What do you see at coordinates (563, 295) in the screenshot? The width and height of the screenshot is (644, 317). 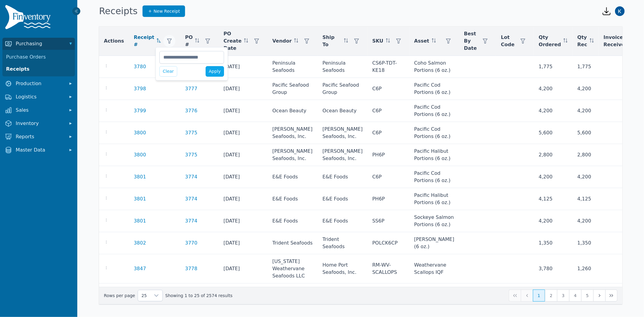 I see `button: Page 3` at bounding box center [563, 295].